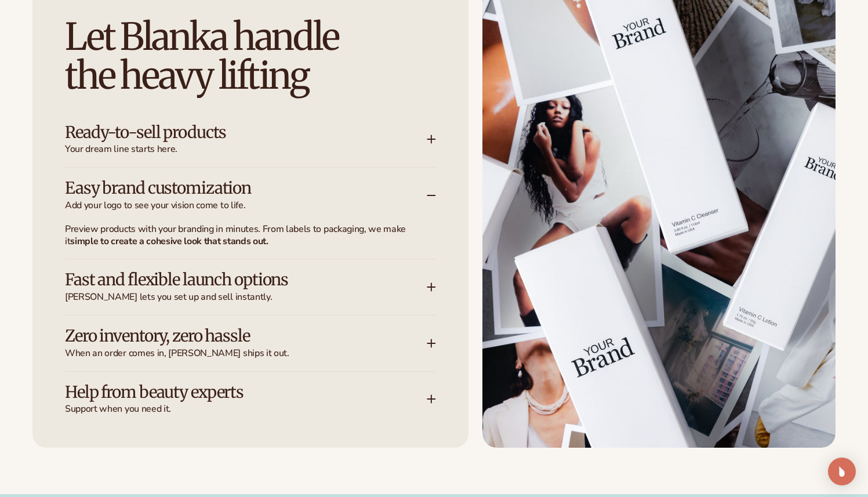 Image resolution: width=868 pixels, height=497 pixels. What do you see at coordinates (250, 56) in the screenshot?
I see `h2: Let Blanka handle the heavy lifting` at bounding box center [250, 56].